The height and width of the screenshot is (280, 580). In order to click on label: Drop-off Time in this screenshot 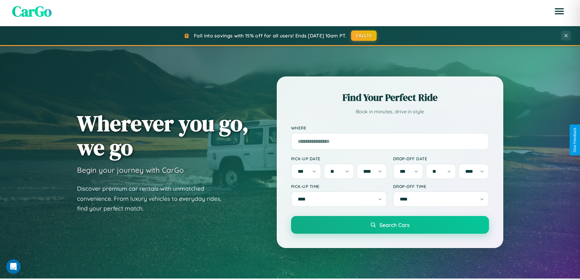, I will do `click(441, 186)`.